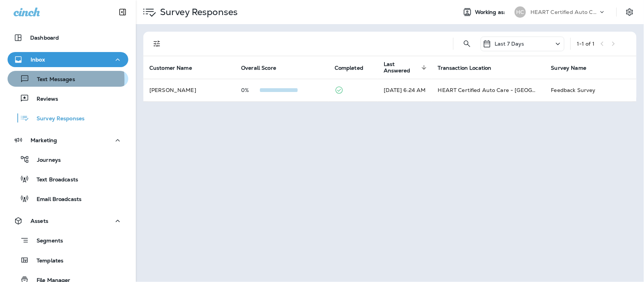 Image resolution: width=644 pixels, height=282 pixels. I want to click on p: Inbox, so click(37, 60).